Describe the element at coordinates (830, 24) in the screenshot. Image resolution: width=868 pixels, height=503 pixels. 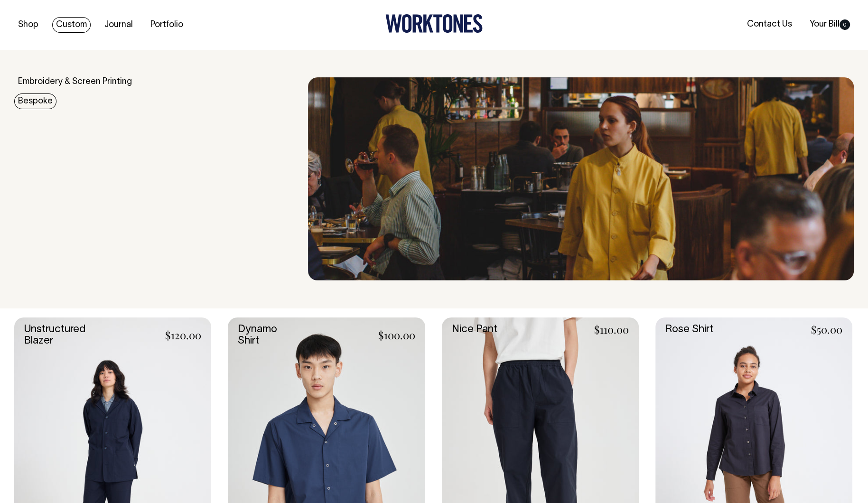
I see `a: Your Bill0` at that location.